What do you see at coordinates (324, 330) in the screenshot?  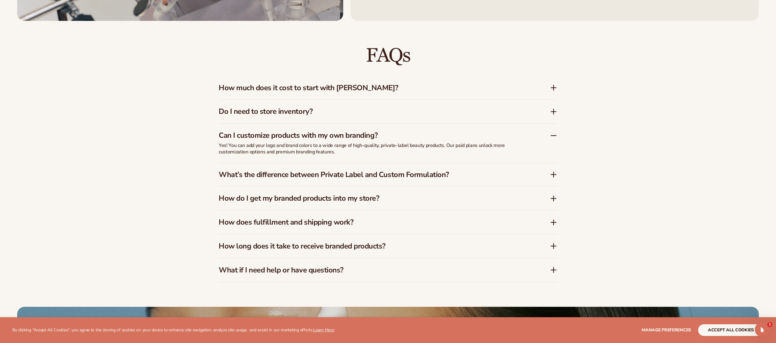 I see `a: Learn More` at bounding box center [324, 330].